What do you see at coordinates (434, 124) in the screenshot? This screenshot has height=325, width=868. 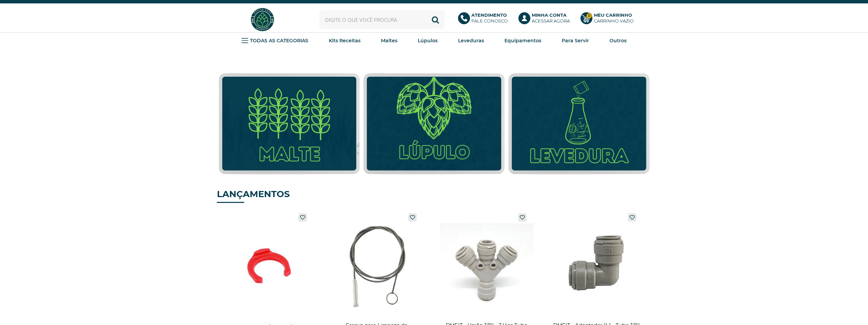 I see `img: Lúpulo` at bounding box center [434, 124].